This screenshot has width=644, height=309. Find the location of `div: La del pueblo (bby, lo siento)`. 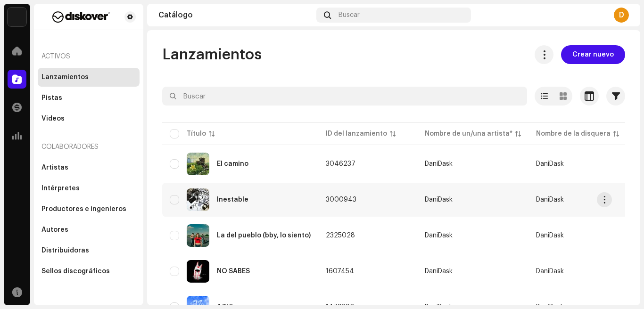

div: La del pueblo (bby, lo siento) is located at coordinates (263, 235).